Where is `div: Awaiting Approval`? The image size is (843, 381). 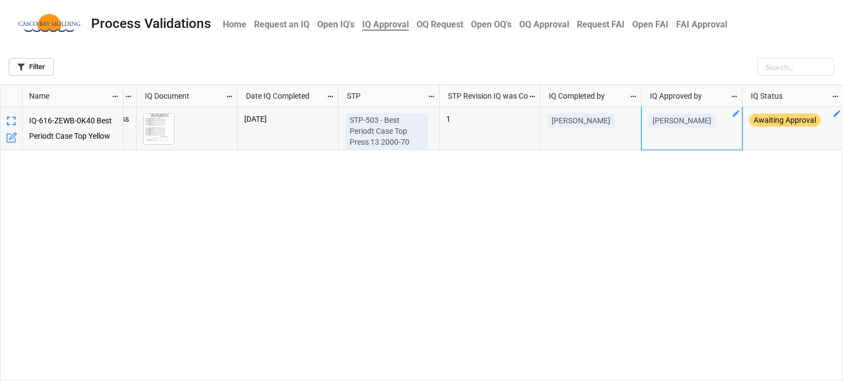 div: Awaiting Approval is located at coordinates (785, 120).